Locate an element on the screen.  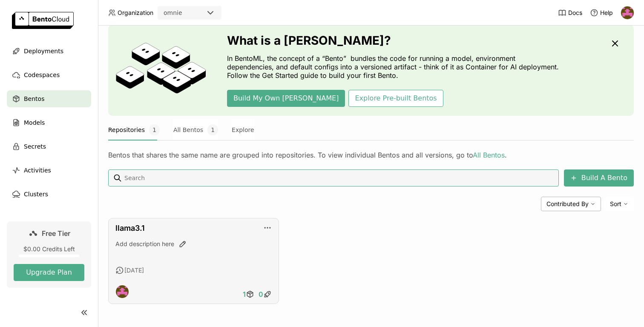
div: $0.00 Credits Left is located at coordinates (49, 249).